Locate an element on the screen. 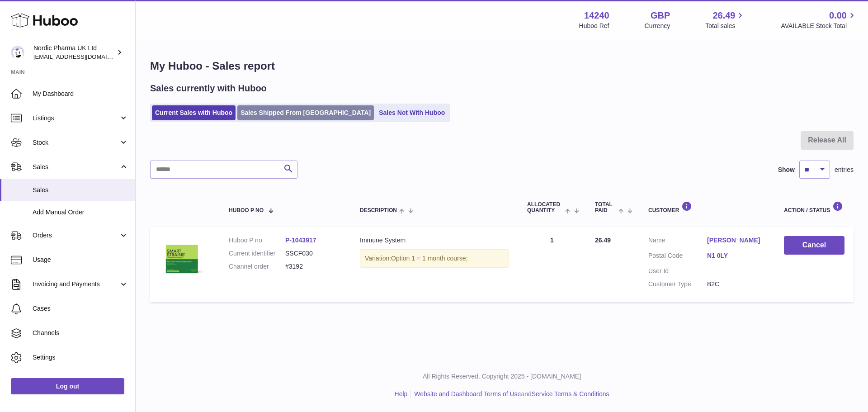  span: Channels is located at coordinates (81, 333).